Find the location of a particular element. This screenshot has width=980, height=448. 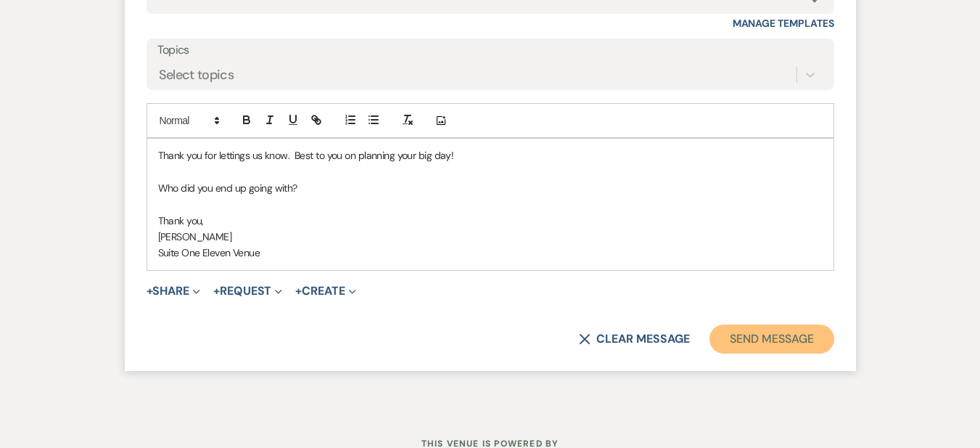

label: Topics is located at coordinates (490, 50).